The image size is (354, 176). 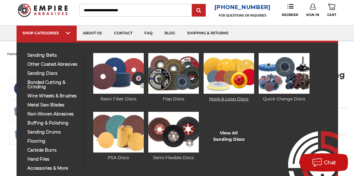 What do you see at coordinates (324, 162) in the screenshot?
I see `button: Chat` at bounding box center [324, 162].